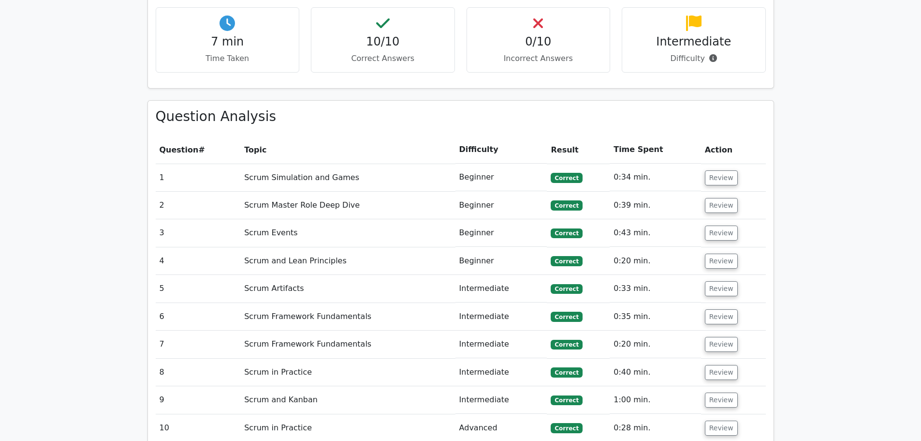 The width and height of the screenshot is (921, 441). What do you see at coordinates (383, 42) in the screenshot?
I see `h4: 10/10` at bounding box center [383, 42].